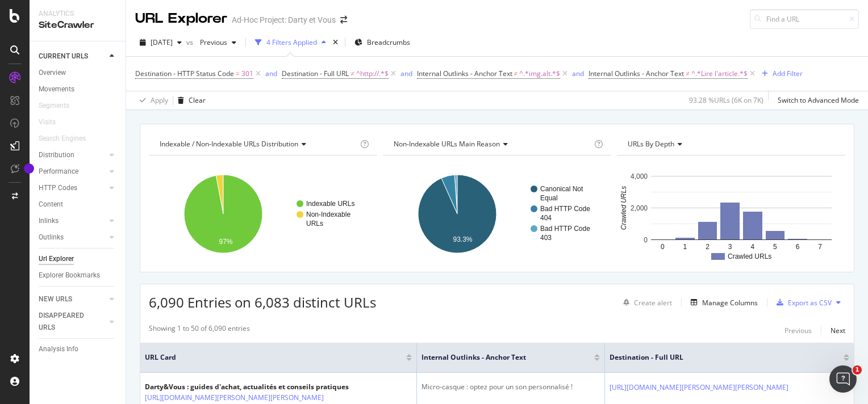 Image resolution: width=868 pixels, height=404 pixels. What do you see at coordinates (491, 144) in the screenshot?
I see `h4: Non-Indexable URLs Main Reason` at bounding box center [491, 144].